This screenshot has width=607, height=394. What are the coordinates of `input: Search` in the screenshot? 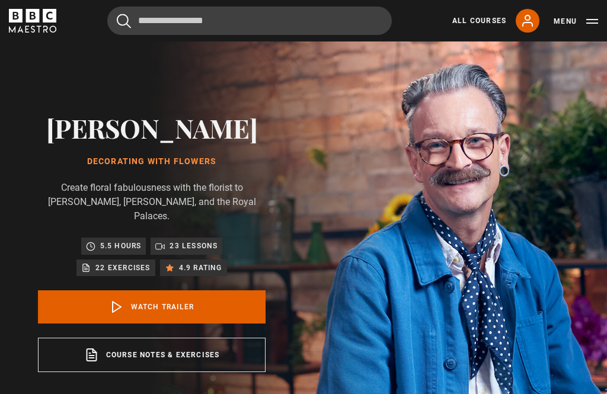 It's located at (249, 21).